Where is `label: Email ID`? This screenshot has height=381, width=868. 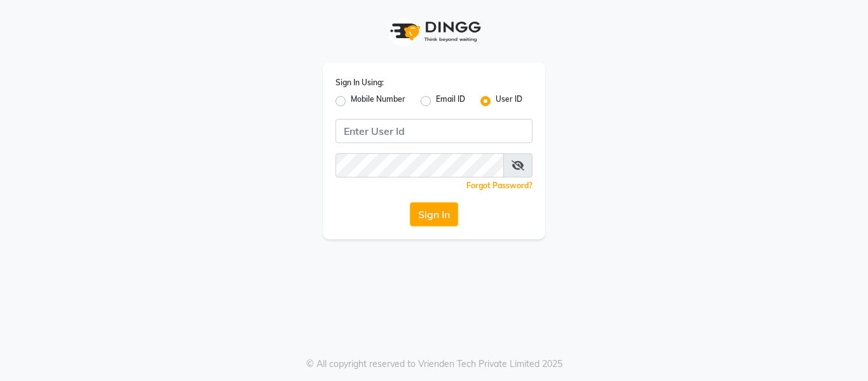 label: Email ID is located at coordinates (451, 101).